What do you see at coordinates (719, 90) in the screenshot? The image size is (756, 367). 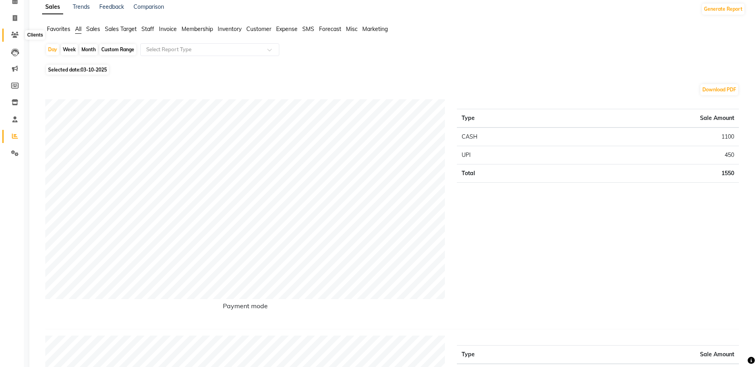 I see `button: Download PDF` at bounding box center [719, 90].